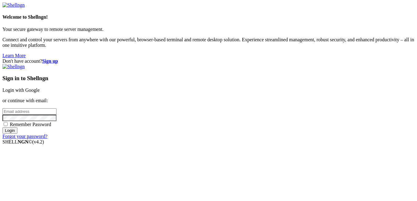 Image resolution: width=417 pixels, height=201 pixels. Describe the element at coordinates (50, 61) in the screenshot. I see `strong: Sign up` at that location.